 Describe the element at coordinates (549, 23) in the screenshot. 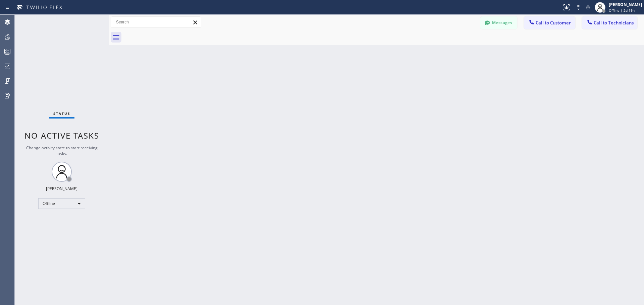

I see `button: Call to Customer` at that location.